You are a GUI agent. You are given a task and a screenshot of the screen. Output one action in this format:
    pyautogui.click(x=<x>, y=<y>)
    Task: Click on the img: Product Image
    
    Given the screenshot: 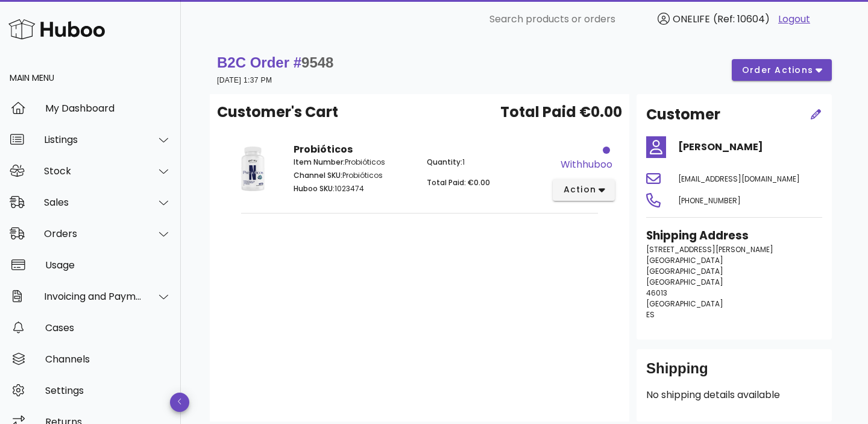 What is the action you would take?
    pyautogui.click(x=252, y=168)
    